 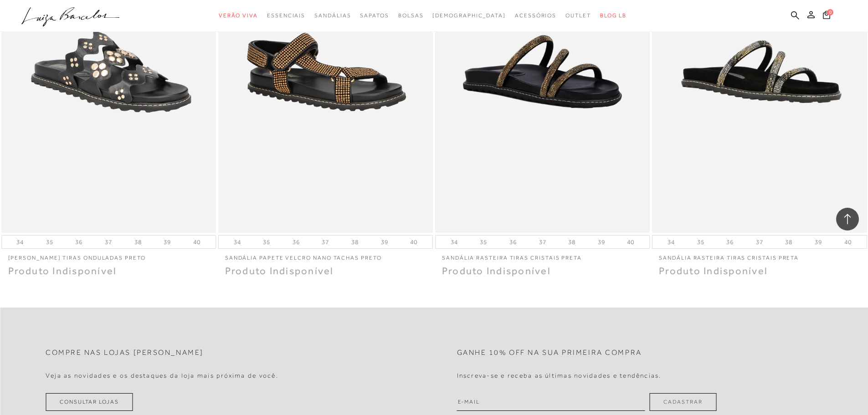 I want to click on h2: Ganhe 10% off na sua primeira compra, so click(x=550, y=353).